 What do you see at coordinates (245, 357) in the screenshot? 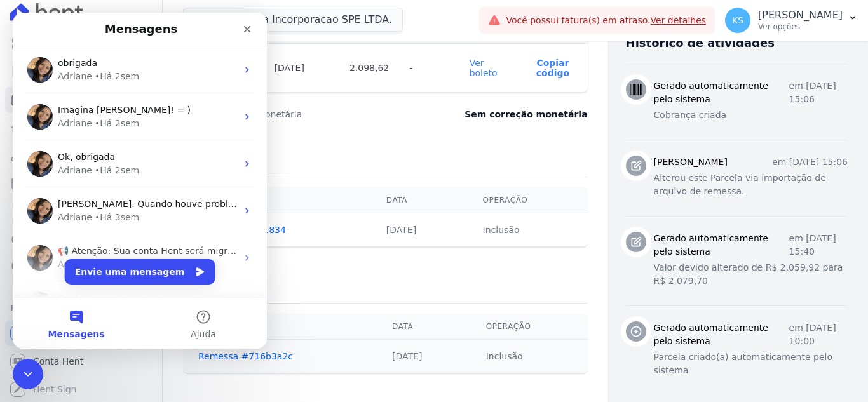
I see `a: Remessa #716b3a2c` at bounding box center [245, 357].